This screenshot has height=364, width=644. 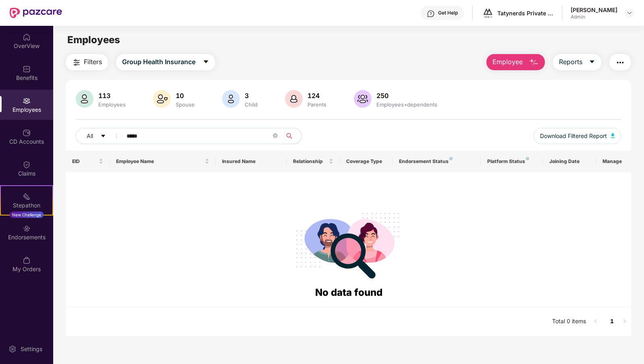 What do you see at coordinates (27, 260) in the screenshot?
I see `img: svg+xml;base64,PHN2ZyBpZD0iTXlfT3JkZXJzIiBkYXRhLW5hbWU9Ik15IE9yZGVycyIgeG1sbnM9Imh0dHA6Ly93d3cudz...` at bounding box center [27, 260].